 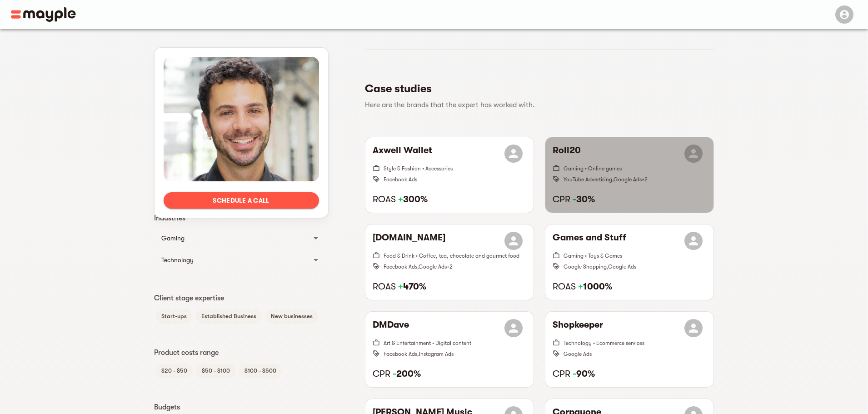 I want to click on strong: 30%, so click(x=583, y=199).